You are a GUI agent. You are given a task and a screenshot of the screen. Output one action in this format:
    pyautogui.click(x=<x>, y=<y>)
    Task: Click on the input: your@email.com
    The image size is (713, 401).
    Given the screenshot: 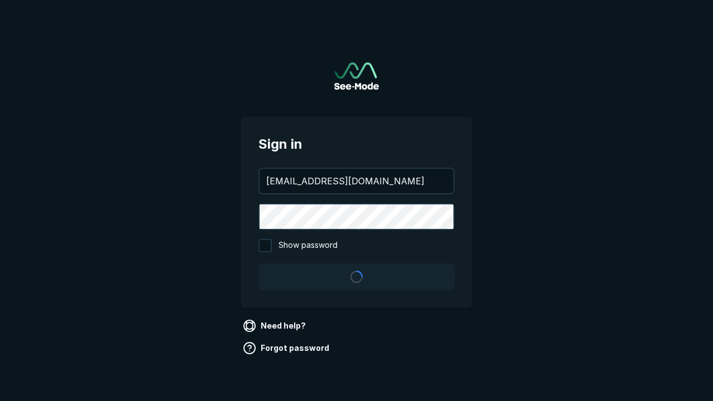 What is the action you would take?
    pyautogui.click(x=357, y=181)
    